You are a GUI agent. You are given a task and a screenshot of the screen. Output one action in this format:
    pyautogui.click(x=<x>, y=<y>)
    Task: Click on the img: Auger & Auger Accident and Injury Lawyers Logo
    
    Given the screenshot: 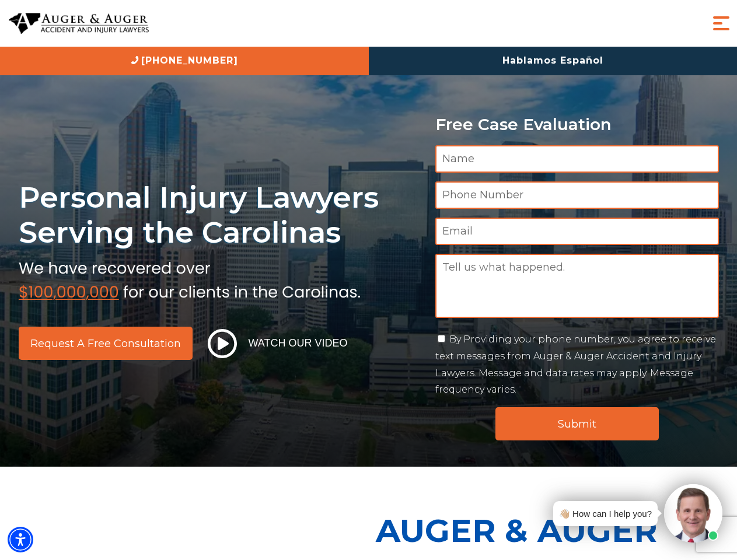 What is the action you would take?
    pyautogui.click(x=79, y=24)
    